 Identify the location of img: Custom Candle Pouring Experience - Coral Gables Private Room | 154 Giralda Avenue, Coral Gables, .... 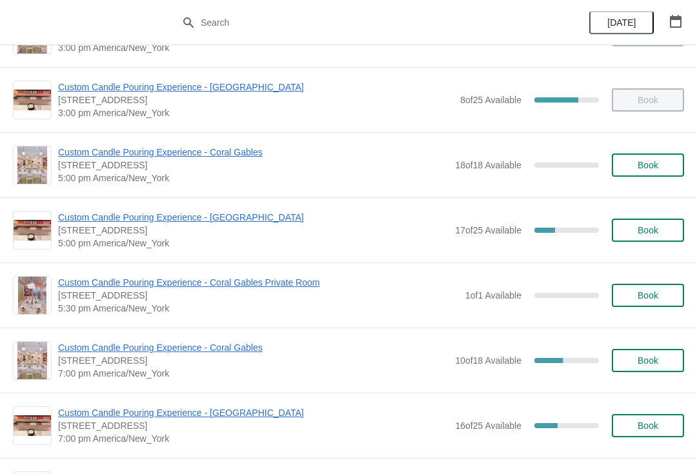
(32, 295).